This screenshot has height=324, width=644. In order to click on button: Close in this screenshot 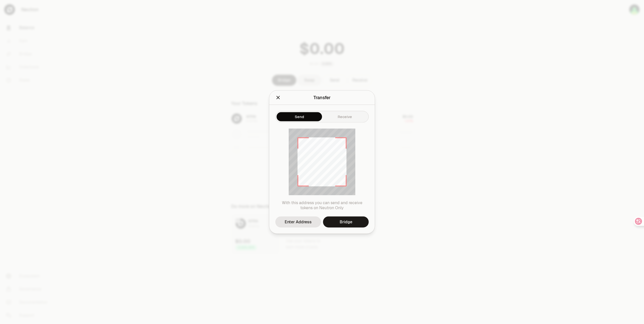, I will do `click(278, 97)`.